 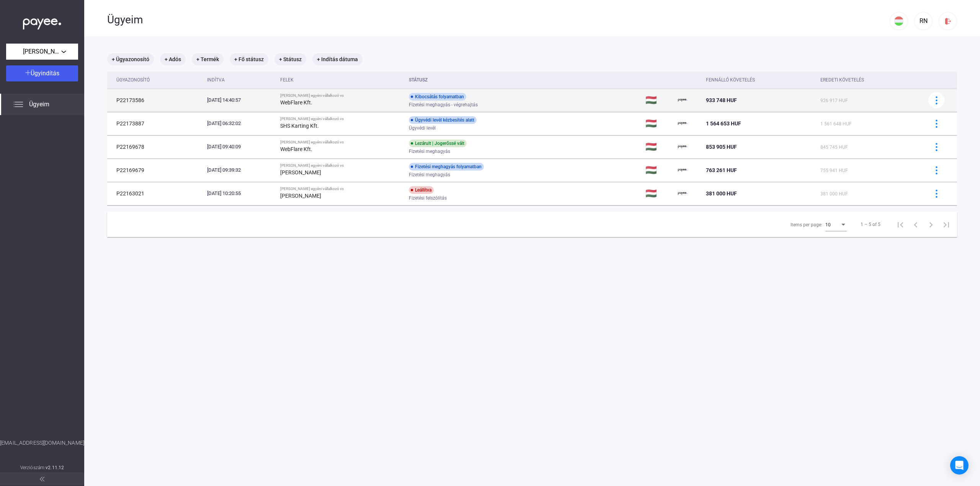 I want to click on span: 845 745 HUF, so click(x=834, y=147).